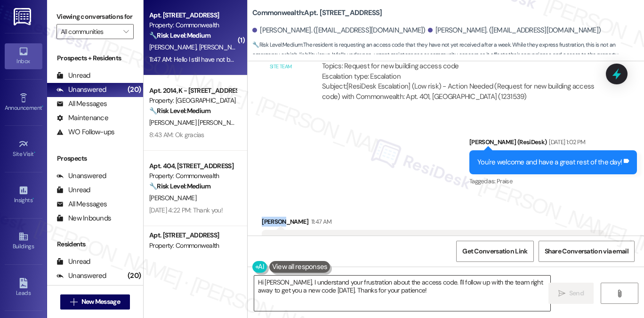  Describe the element at coordinates (90, 31) in the screenshot. I see `input: All communities` at that location.